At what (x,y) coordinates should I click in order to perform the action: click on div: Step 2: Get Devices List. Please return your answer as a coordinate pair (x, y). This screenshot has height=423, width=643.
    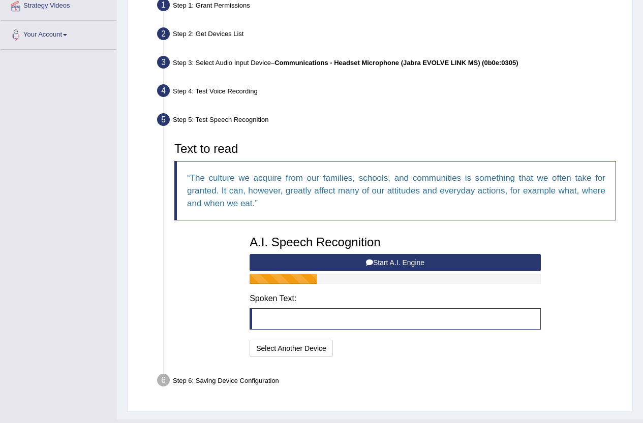
    Looking at the image, I should click on (390, 36).